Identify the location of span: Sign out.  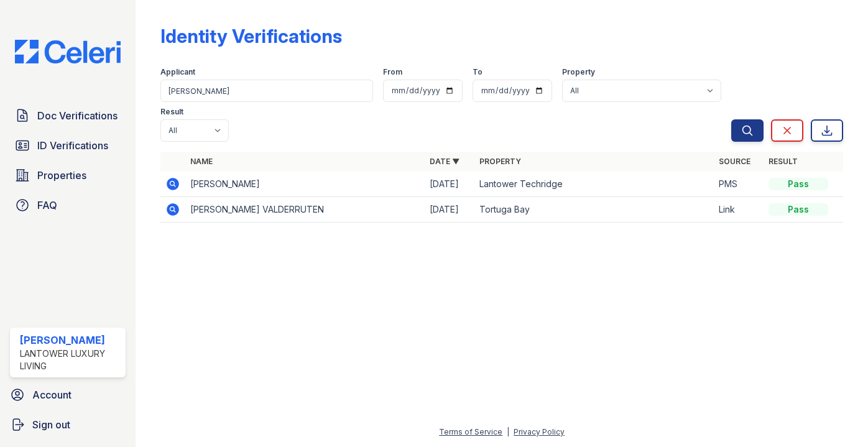
(51, 425).